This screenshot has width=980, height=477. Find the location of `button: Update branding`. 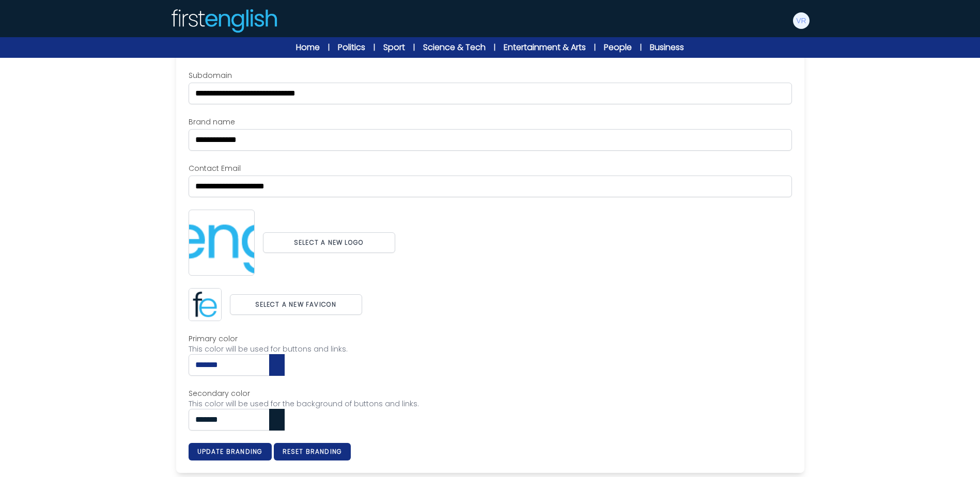

button: Update branding is located at coordinates (230, 452).